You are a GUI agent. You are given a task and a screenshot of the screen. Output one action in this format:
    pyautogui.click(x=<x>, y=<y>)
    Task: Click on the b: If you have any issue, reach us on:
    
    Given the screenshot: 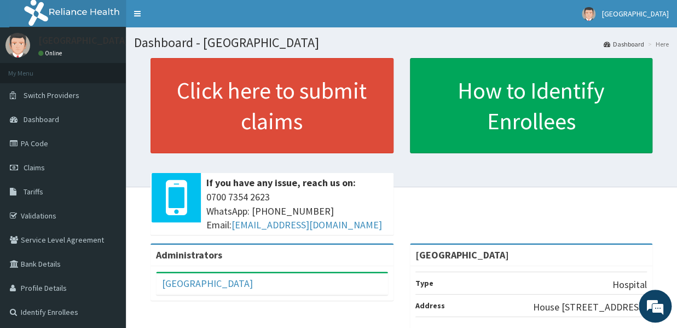 What is the action you would take?
    pyautogui.click(x=281, y=182)
    